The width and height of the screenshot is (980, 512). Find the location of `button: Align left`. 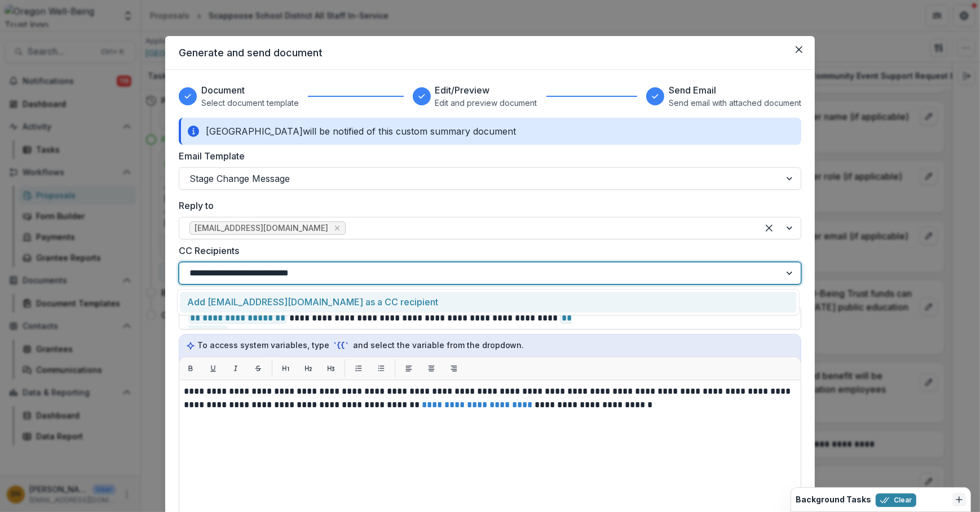

button: Align left is located at coordinates (409, 368).